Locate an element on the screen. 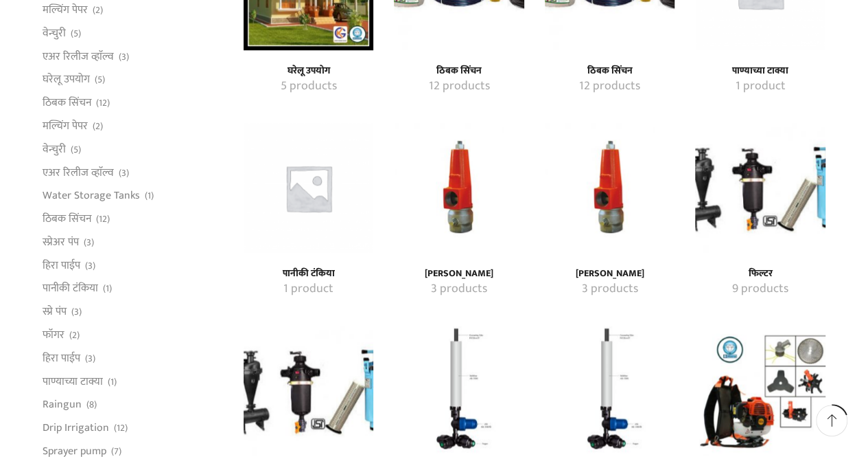 The height and width of the screenshot is (457, 868). a: Water Storage Tanks is located at coordinates (91, 196).